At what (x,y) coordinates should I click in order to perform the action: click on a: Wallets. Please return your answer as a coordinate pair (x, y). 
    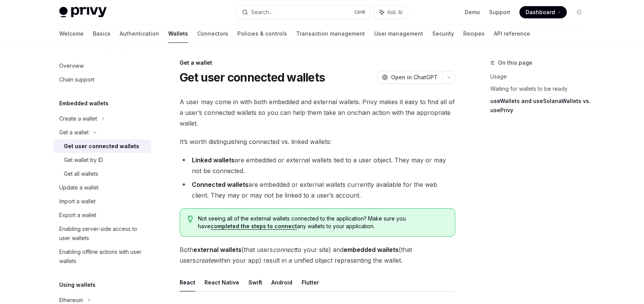
    Looking at the image, I should click on (178, 34).